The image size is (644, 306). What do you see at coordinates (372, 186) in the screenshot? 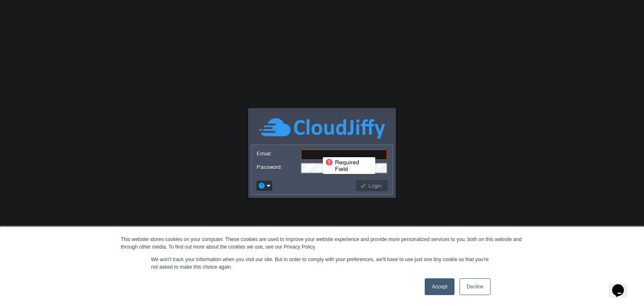
I see `button: Login` at bounding box center [372, 186].